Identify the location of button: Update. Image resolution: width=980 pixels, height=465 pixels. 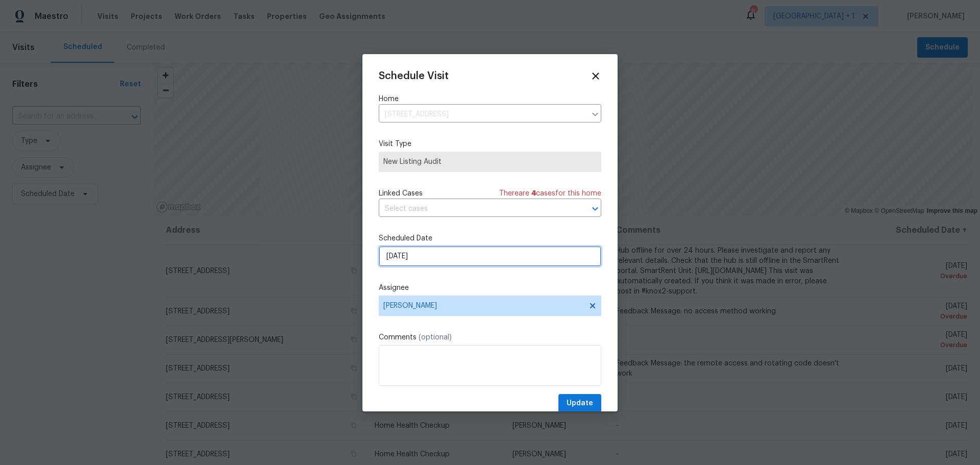
(580, 403).